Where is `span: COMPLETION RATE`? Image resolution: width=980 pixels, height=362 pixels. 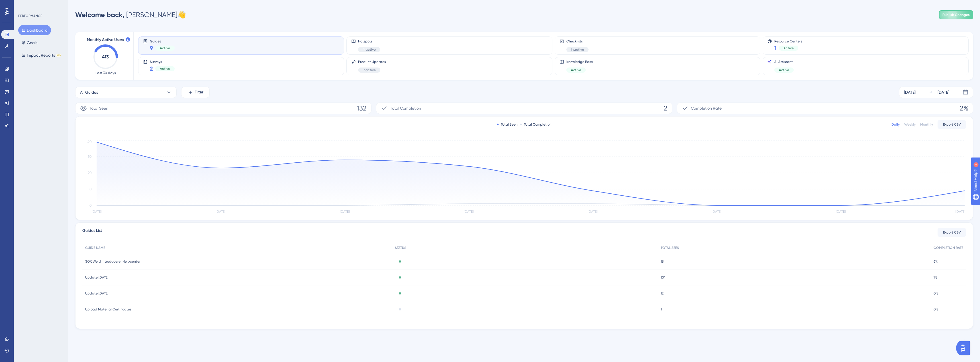 span: COMPLETION RATE is located at coordinates (948, 248).